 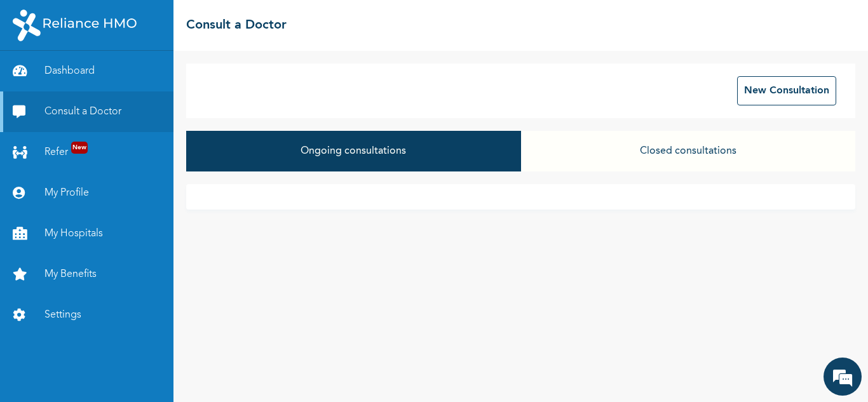 What do you see at coordinates (688, 151) in the screenshot?
I see `button: Closed consultations` at bounding box center [688, 151].